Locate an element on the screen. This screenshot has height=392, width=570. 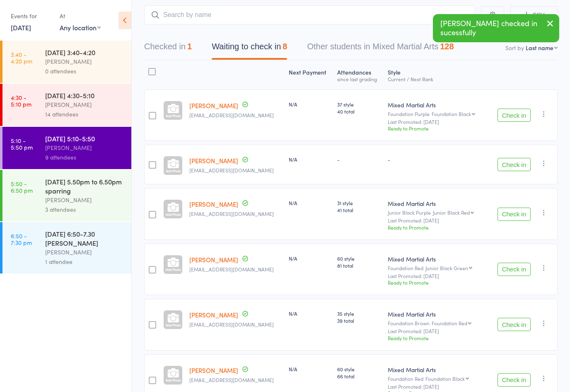
div: 0 attendees is located at coordinates (85, 71).